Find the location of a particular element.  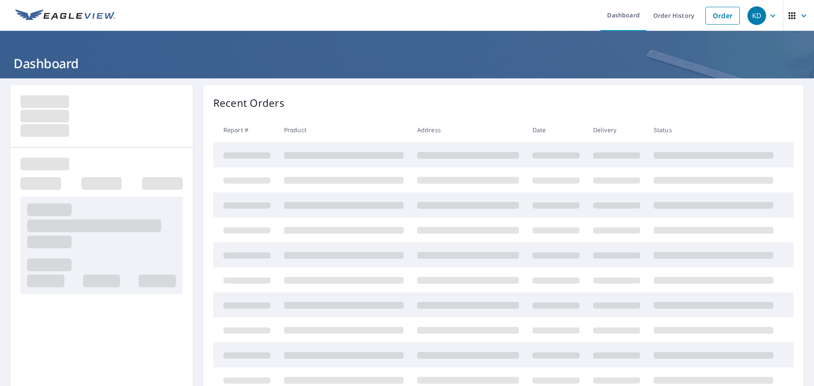

p: Recent Orders is located at coordinates (249, 103).